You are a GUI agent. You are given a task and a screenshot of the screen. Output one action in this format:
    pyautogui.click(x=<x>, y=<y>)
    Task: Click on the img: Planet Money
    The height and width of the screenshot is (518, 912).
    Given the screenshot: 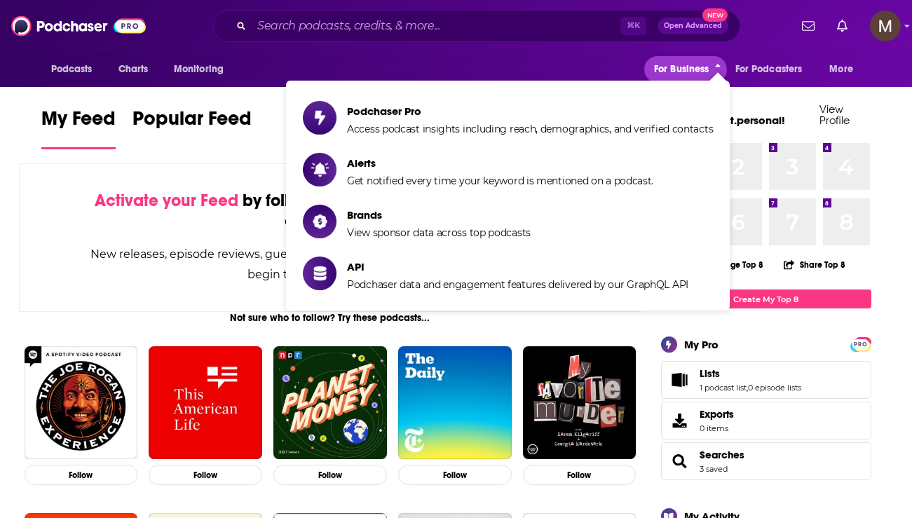 What is the action you would take?
    pyautogui.click(x=330, y=403)
    